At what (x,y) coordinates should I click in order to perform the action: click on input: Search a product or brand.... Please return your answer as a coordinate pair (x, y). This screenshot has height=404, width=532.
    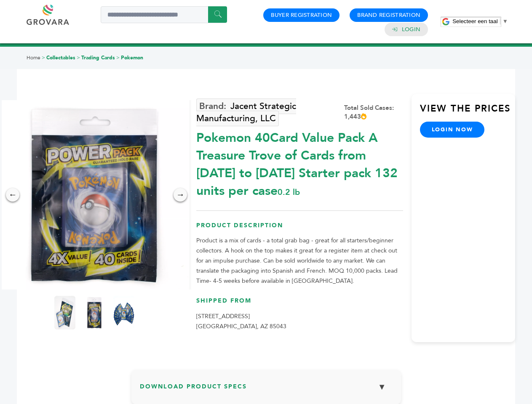
    Looking at the image, I should click on (163, 14).